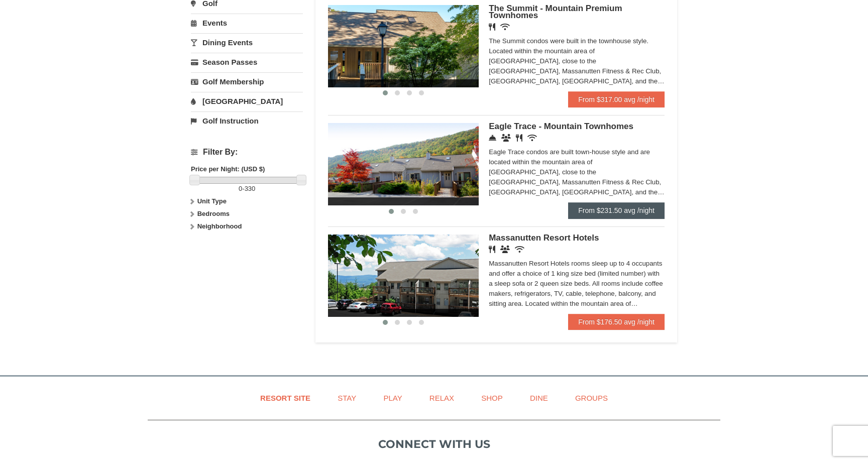  What do you see at coordinates (246, 22) in the screenshot?
I see `a: Events` at bounding box center [246, 22].